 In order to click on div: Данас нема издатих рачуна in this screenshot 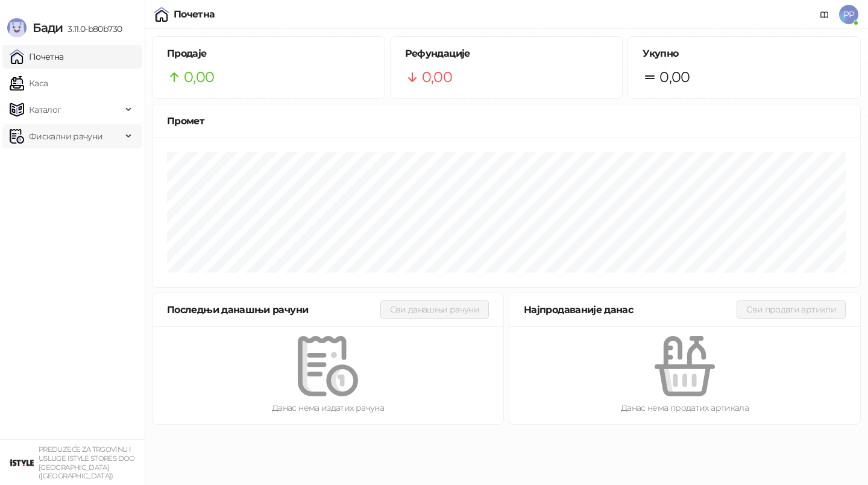, I will do `click(328, 408)`.